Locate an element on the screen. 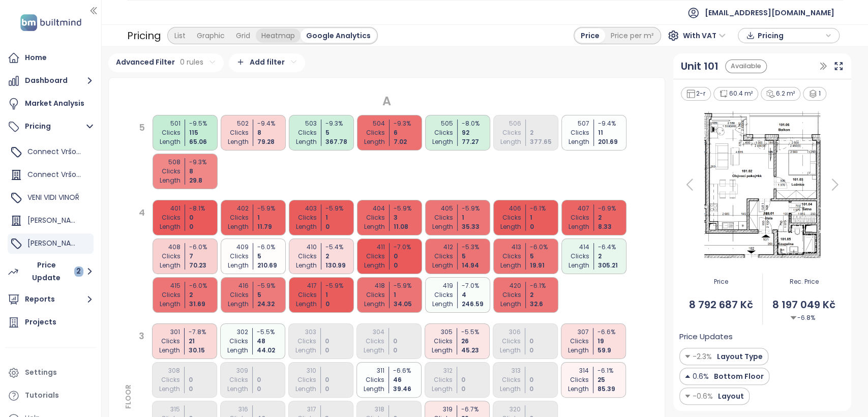 The width and height of the screenshot is (868, 417). div: Projects is located at coordinates (40, 322).